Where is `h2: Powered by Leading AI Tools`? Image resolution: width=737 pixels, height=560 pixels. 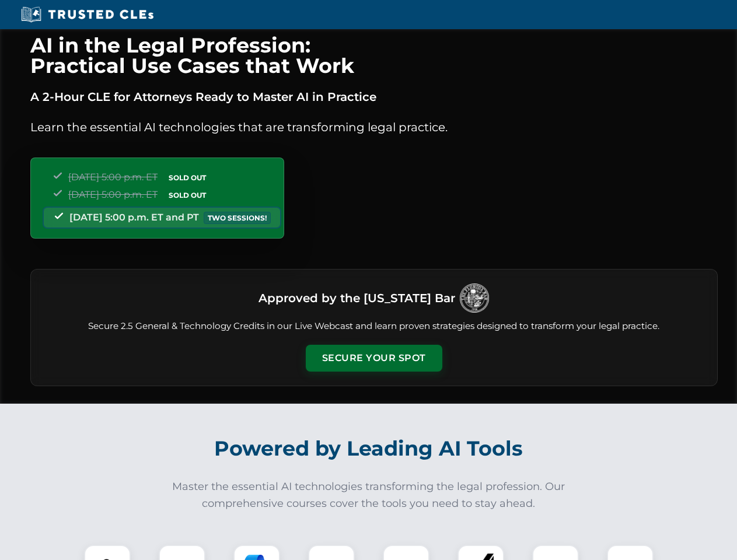 h2: Powered by Leading AI Tools is located at coordinates (368, 449).